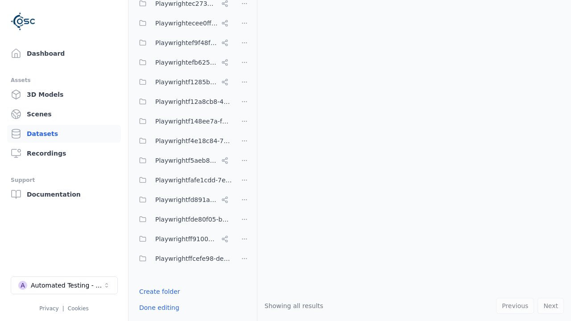 This screenshot has height=321, width=571. What do you see at coordinates (23, 286) in the screenshot?
I see `div: A` at bounding box center [23, 286].